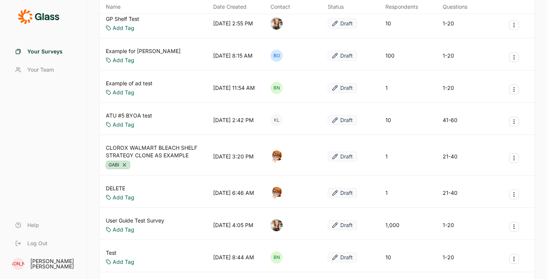 The width and height of the screenshot is (547, 279). What do you see at coordinates (129, 116) in the screenshot?
I see `a: ATU #5 BYOA test` at bounding box center [129, 116].